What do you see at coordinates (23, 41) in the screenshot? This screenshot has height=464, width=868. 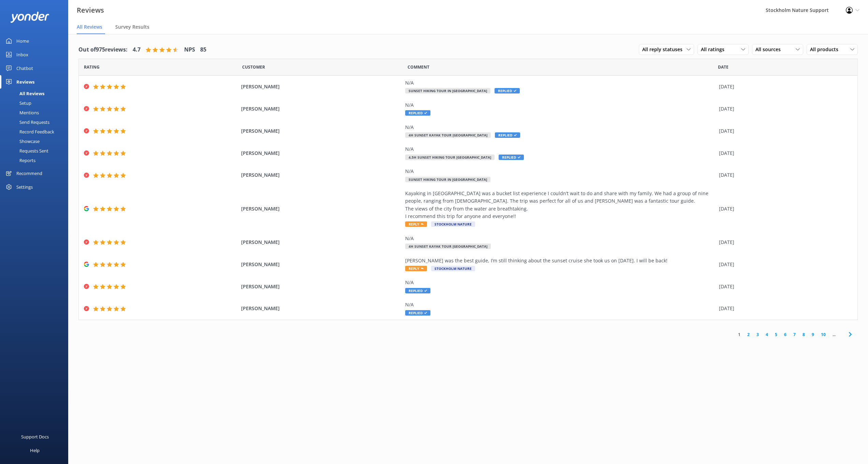 I see `div: Home` at bounding box center [23, 41].